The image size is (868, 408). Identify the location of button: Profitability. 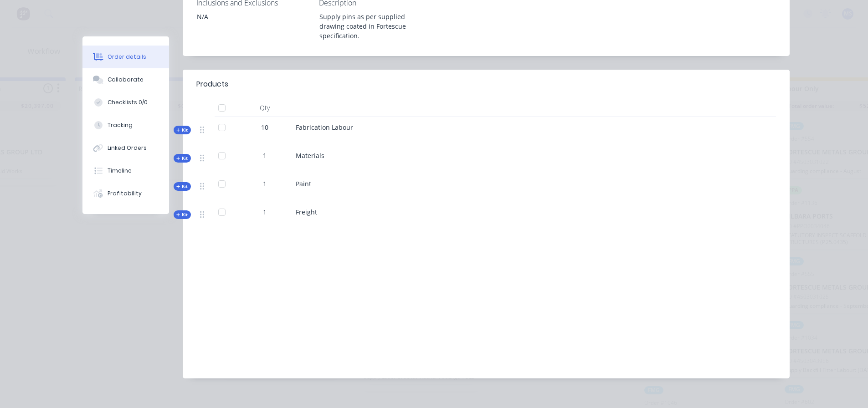
(125, 193).